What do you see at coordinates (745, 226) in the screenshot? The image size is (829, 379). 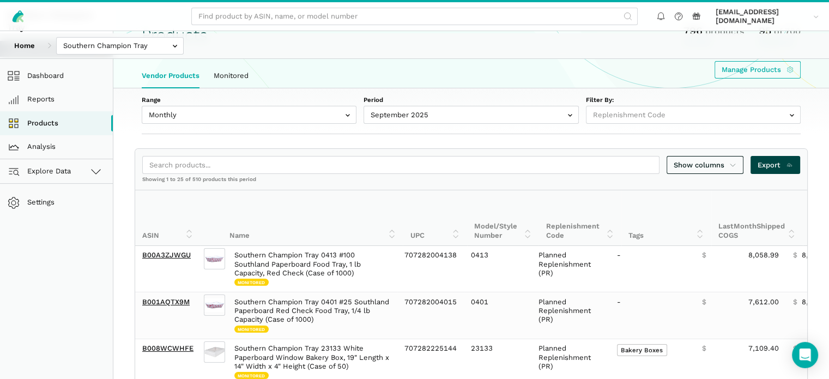 I see `span: Month` at bounding box center [745, 226].